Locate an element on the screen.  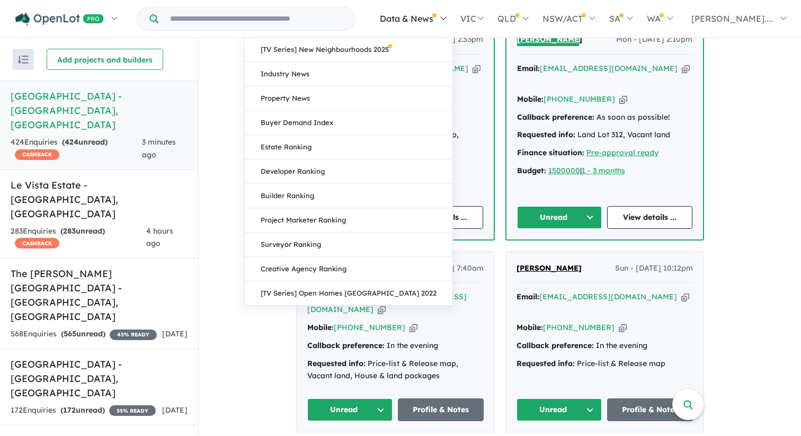
a: Surveyor Ranking is located at coordinates (348, 245).